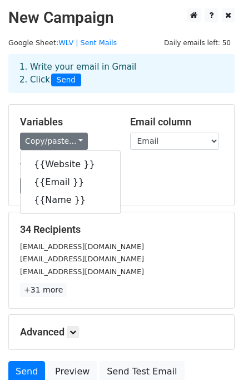  What do you see at coordinates (198, 43) in the screenshot?
I see `span: Daily emails left: 50` at bounding box center [198, 43].